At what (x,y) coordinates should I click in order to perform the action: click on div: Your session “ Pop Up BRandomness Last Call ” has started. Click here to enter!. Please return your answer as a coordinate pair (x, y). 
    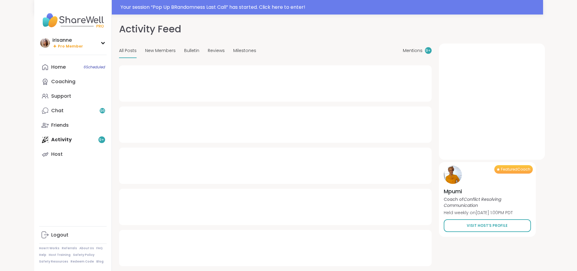
    Looking at the image, I should click on (330, 7).